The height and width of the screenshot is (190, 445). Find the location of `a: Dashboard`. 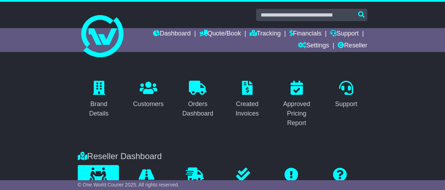

a: Dashboard is located at coordinates (172, 34).